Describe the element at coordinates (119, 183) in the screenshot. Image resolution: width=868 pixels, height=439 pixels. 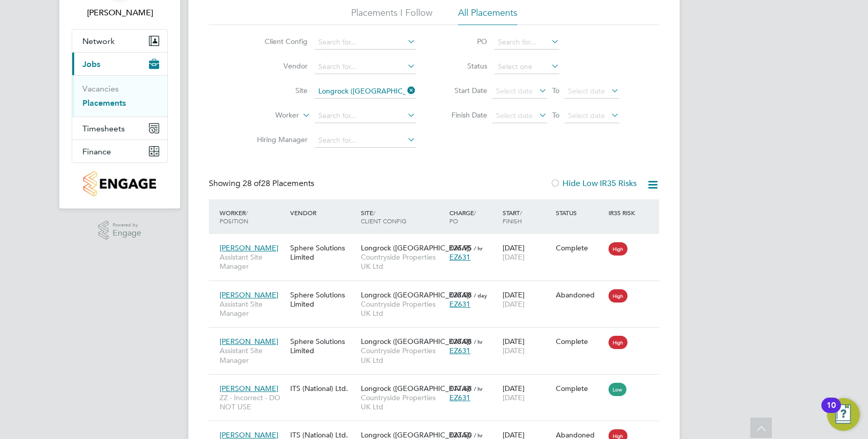
I see `img: countryside-properties-logo-retina.png` at that location.